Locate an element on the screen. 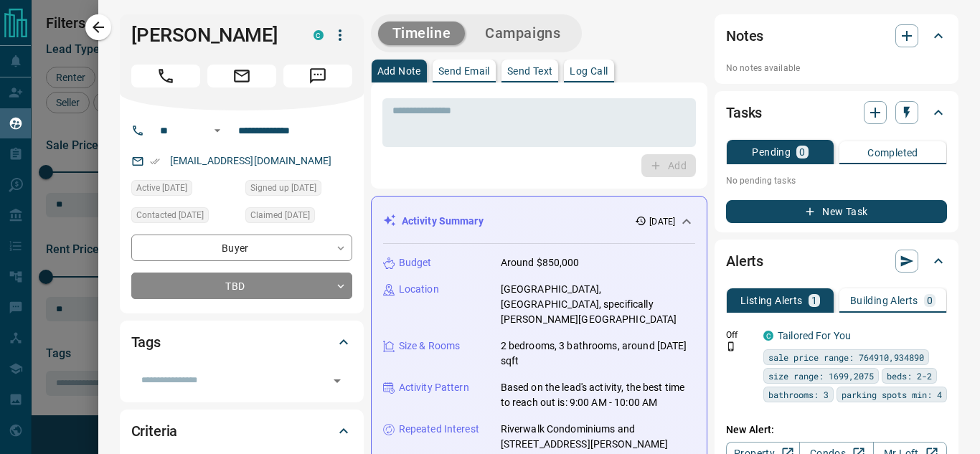 This screenshot has height=454, width=980. span: Message is located at coordinates (318, 76).